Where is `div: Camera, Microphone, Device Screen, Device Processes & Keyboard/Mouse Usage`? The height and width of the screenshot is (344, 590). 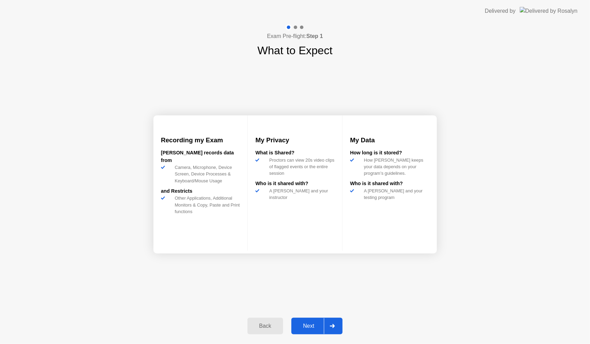
div: Camera, Microphone, Device Screen, Device Processes & Keyboard/Mouse Usage is located at coordinates (206, 174).